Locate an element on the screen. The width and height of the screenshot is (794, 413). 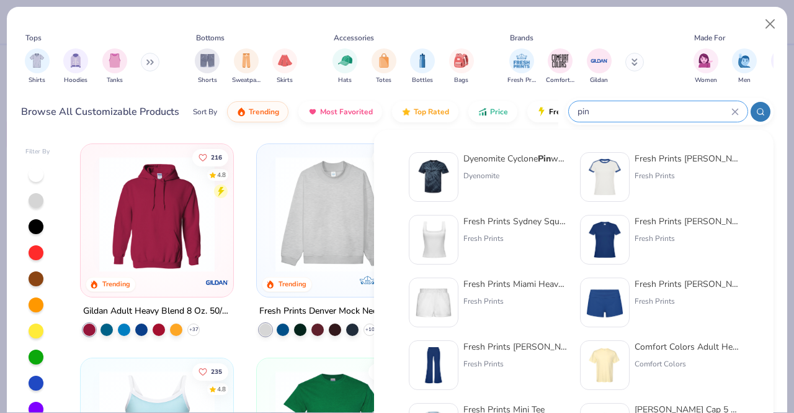
span: Fresh Prints is located at coordinates (522, 80).